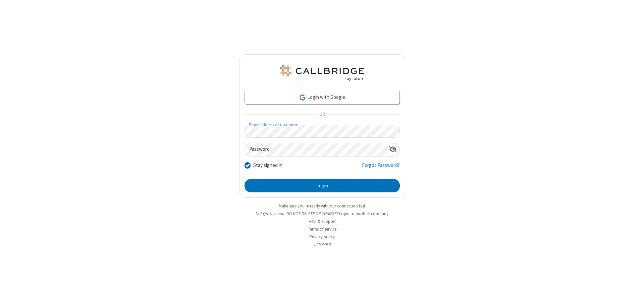 The width and height of the screenshot is (644, 307). I want to click on label: Stay signed in, so click(267, 166).